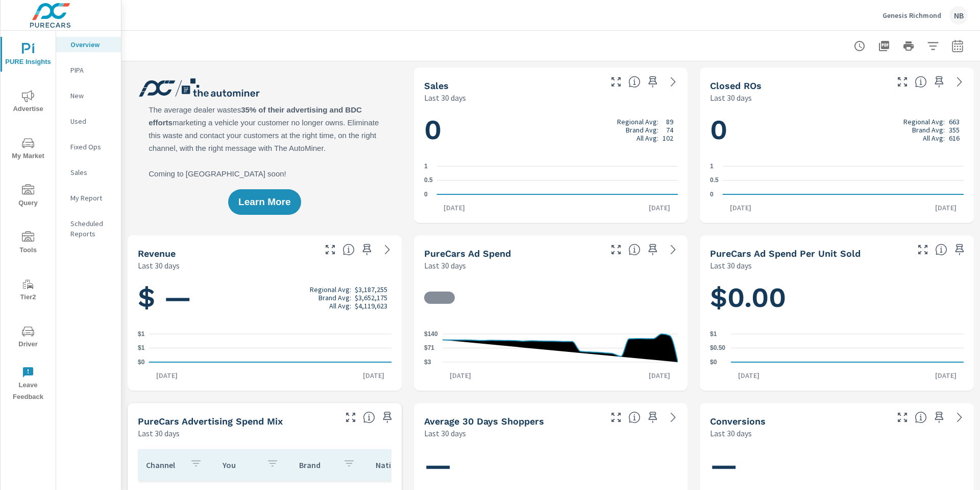  I want to click on p: 89, so click(670, 122).